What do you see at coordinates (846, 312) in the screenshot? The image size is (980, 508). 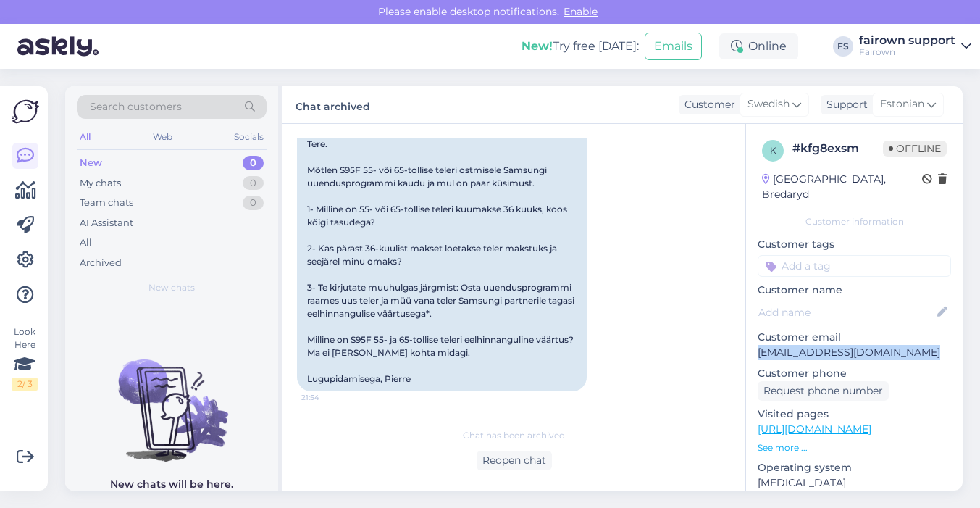 I see `input: Add name` at bounding box center [846, 312].